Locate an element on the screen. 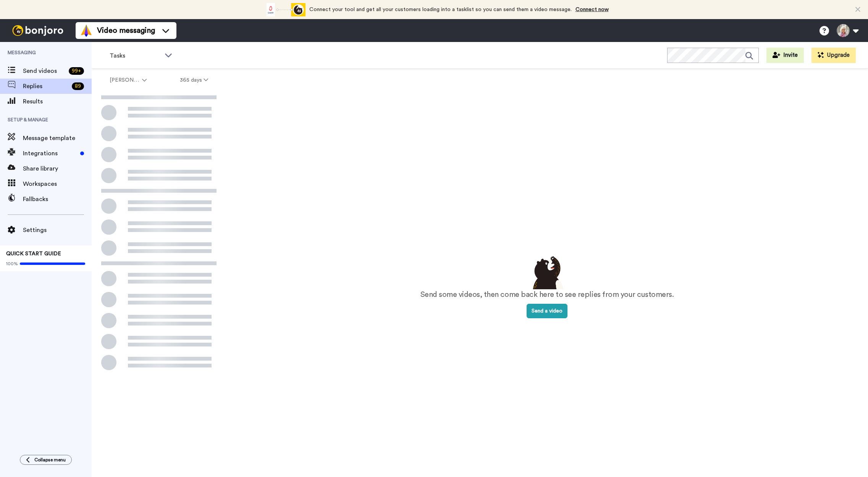 The height and width of the screenshot is (477, 868). button: Upgrade is located at coordinates (833, 55).